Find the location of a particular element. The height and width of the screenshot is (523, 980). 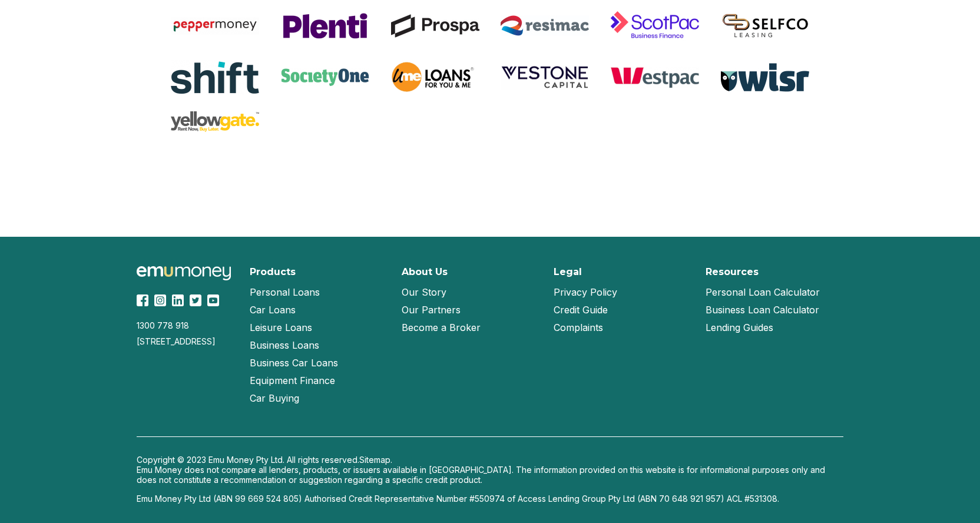

a: Our Partners is located at coordinates (431, 310).